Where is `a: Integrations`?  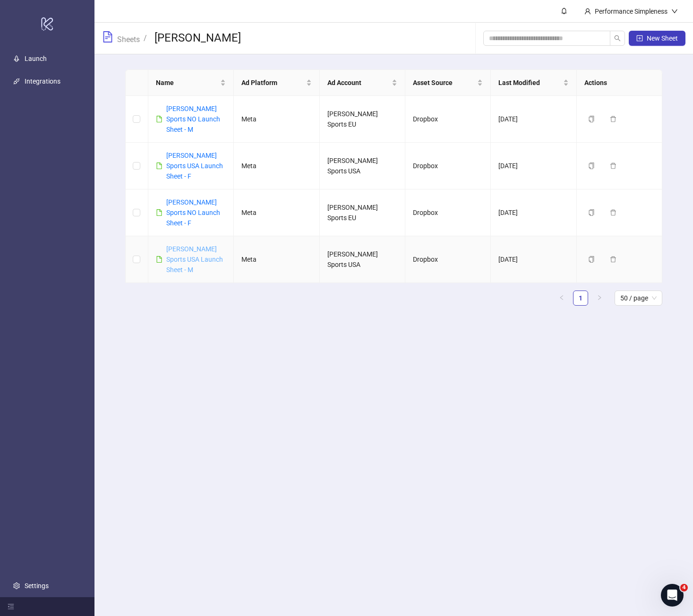 a: Integrations is located at coordinates (43, 81).